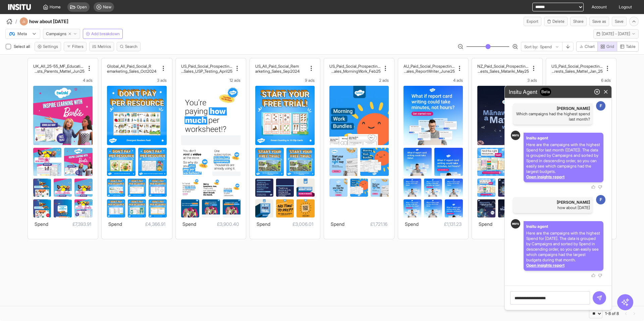 This screenshot has width=644, height=321. I want to click on h2: erests_Sales_MorningWork_Feb25, so click(355, 71).